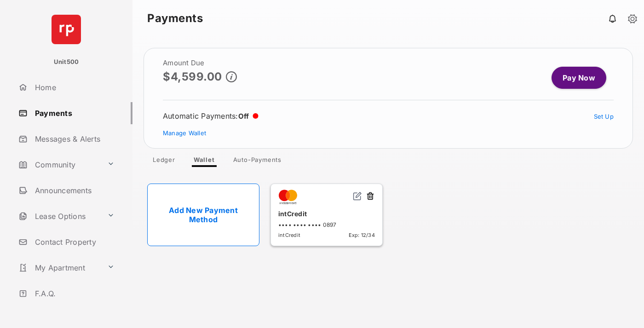  What do you see at coordinates (289, 235) in the screenshot?
I see `span: intCredit` at bounding box center [289, 235].